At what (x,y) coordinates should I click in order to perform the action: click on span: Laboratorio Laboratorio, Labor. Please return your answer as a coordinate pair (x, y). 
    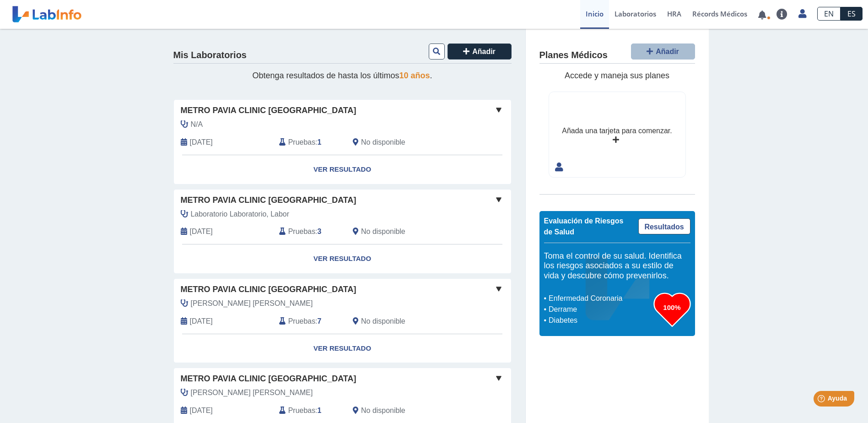
    Looking at the image, I should click on (240, 214).